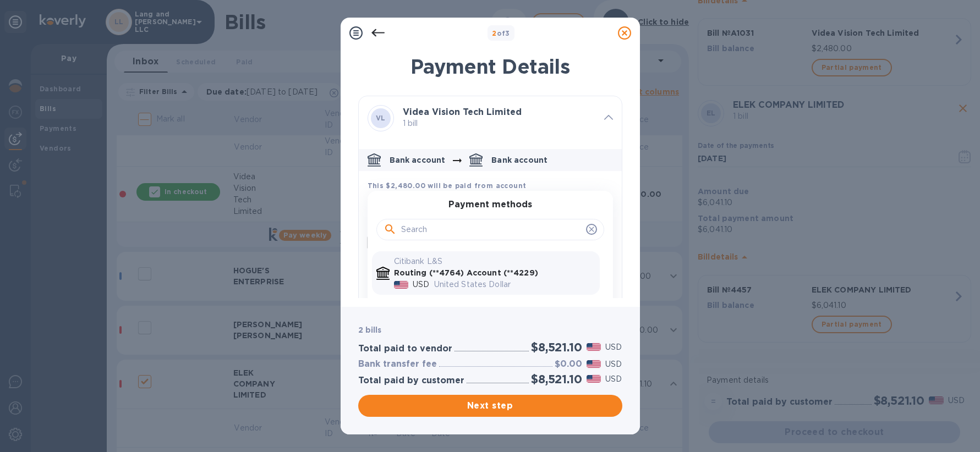 Image resolution: width=980 pixels, height=452 pixels. What do you see at coordinates (494, 261) in the screenshot?
I see `p: Citibank L&S` at bounding box center [494, 261].